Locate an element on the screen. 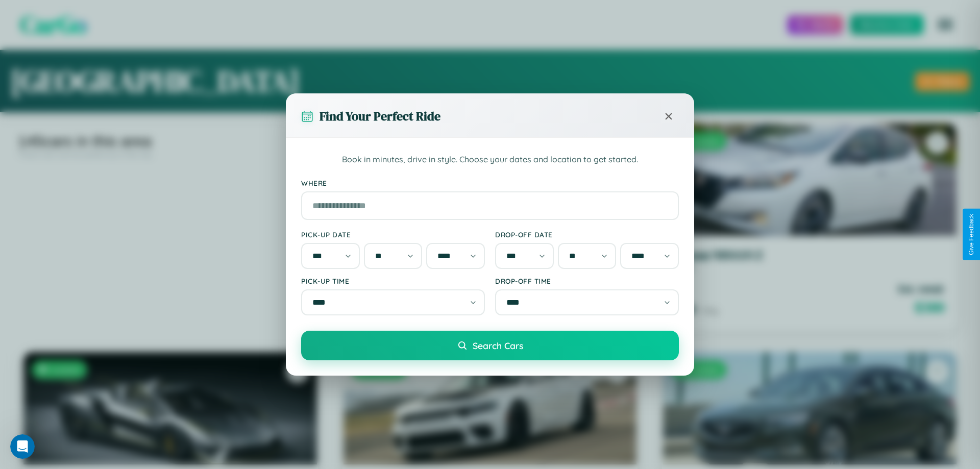 The height and width of the screenshot is (469, 980). span: Search Cars is located at coordinates (498, 345).